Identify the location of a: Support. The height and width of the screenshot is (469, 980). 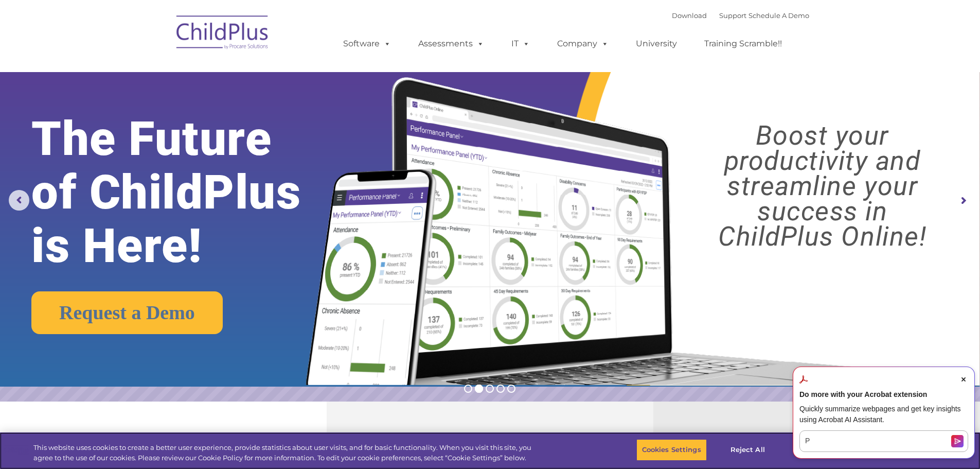
(732, 15).